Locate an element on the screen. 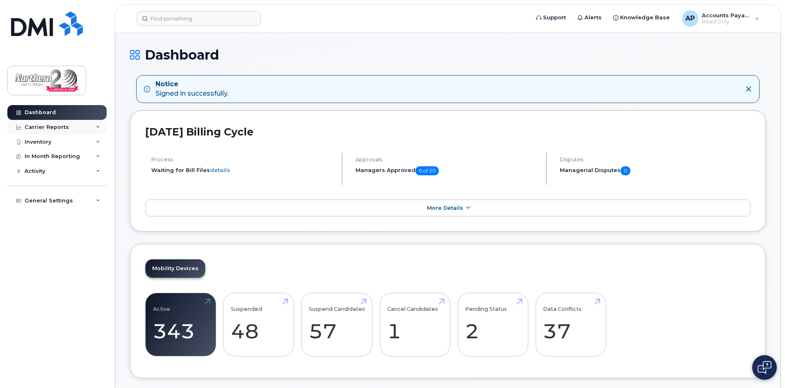  img: Open chat is located at coordinates (765, 367).